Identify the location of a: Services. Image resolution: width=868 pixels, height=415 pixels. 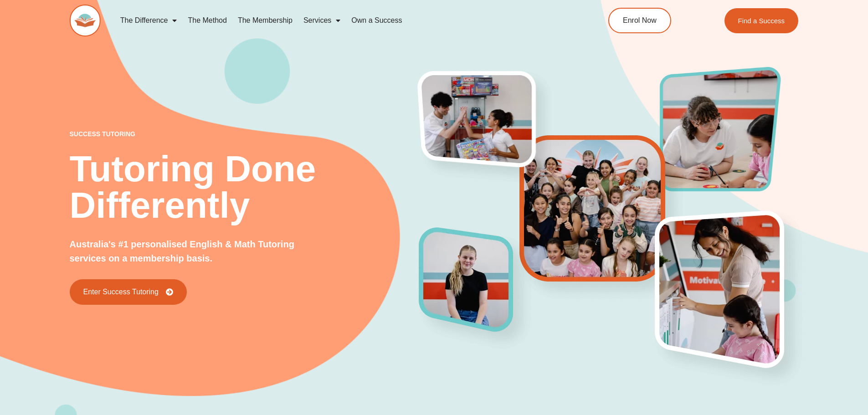
(322, 21).